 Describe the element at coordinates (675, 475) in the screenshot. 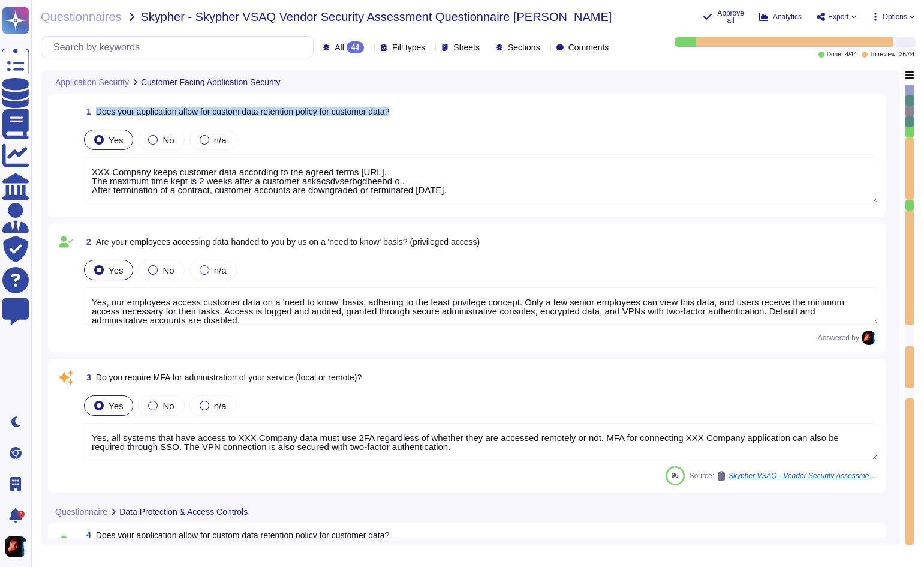

I see `span: 96` at that location.